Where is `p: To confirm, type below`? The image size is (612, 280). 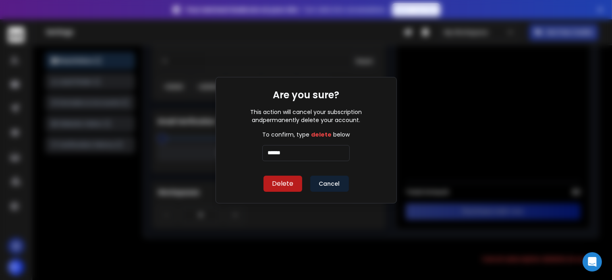 p: To confirm, type below is located at coordinates (306, 135).